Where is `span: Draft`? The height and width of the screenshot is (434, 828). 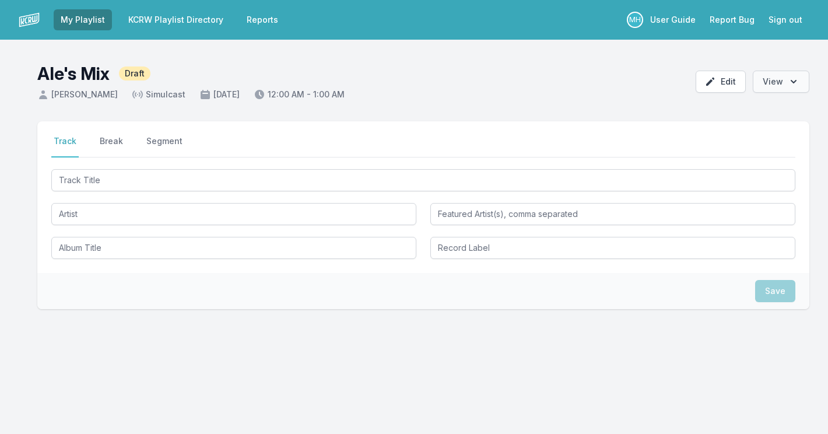 span: Draft is located at coordinates (135, 73).